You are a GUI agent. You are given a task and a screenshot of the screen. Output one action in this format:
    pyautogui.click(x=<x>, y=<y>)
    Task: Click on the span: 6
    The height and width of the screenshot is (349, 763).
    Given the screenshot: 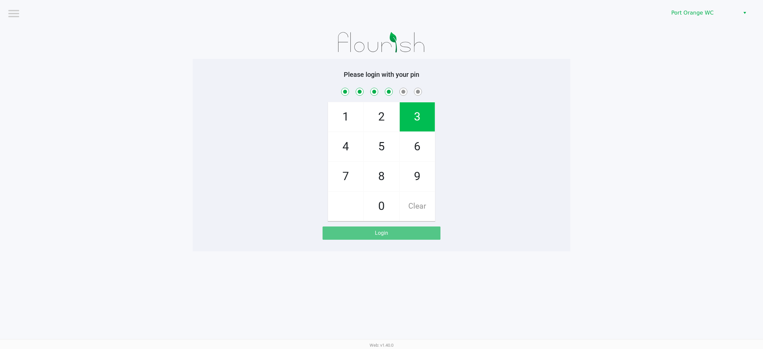 What is the action you would take?
    pyautogui.click(x=417, y=147)
    